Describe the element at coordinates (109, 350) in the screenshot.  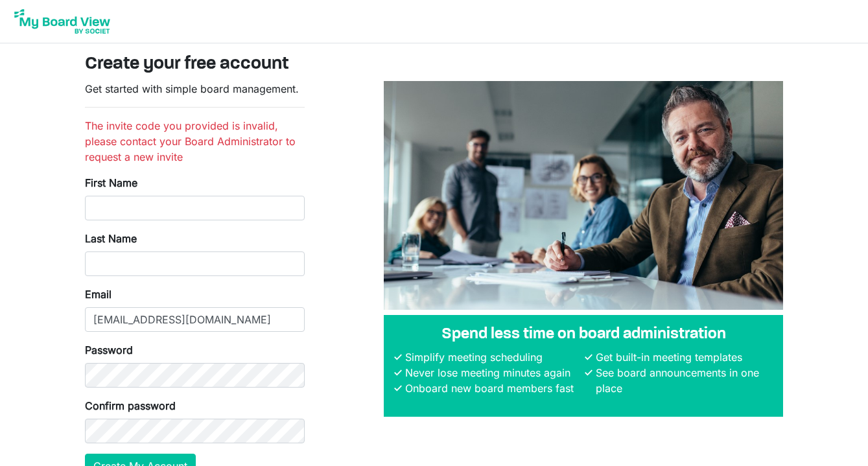
I see `label: Password` at that location.